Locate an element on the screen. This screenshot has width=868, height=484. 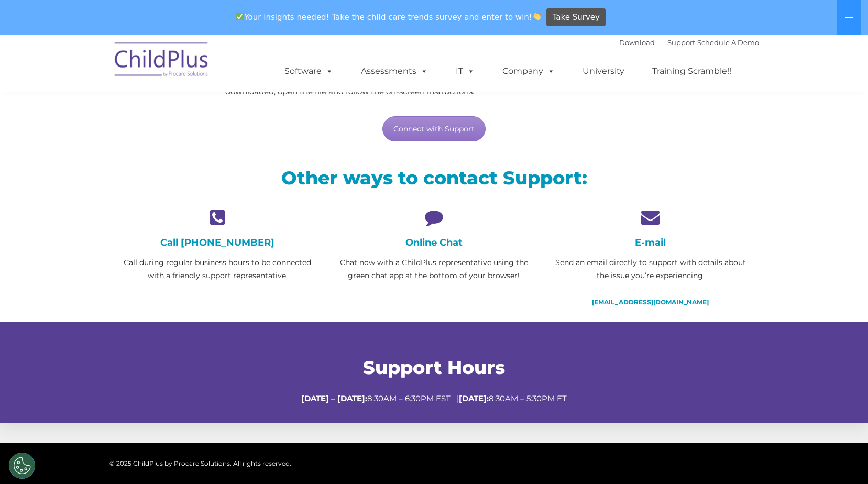
button: Cookies Settings is located at coordinates (22, 466).